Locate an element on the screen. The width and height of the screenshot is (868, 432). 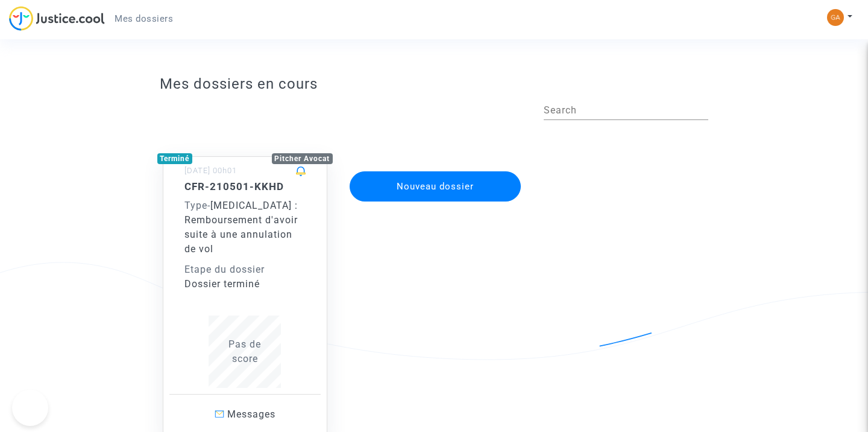
div: Pitcher Avocat is located at coordinates (302, 159).